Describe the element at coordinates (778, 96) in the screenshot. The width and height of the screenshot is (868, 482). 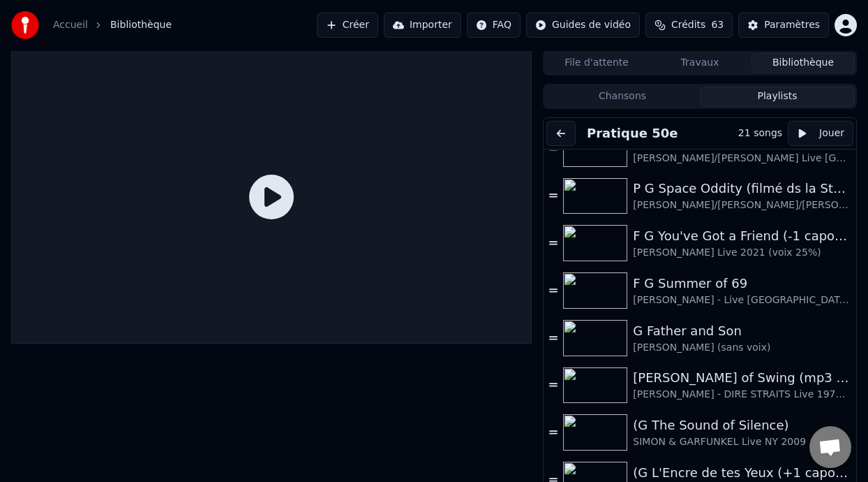
I see `button: Playlists` at that location.